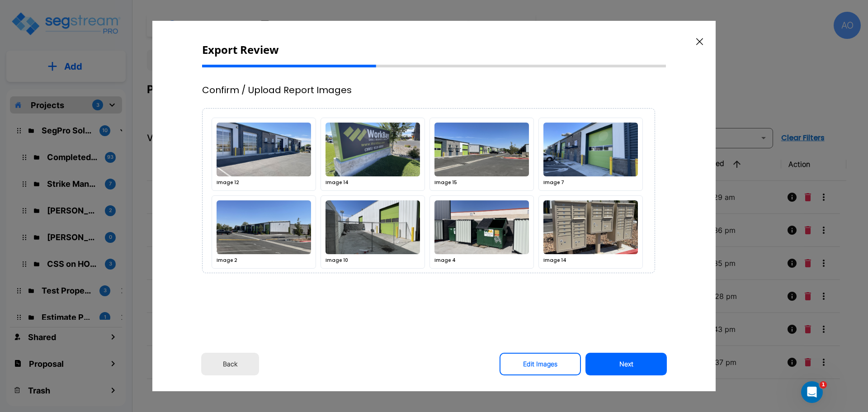  Describe the element at coordinates (434, 90) in the screenshot. I see `p: Confirm / Upload Report Images` at that location.